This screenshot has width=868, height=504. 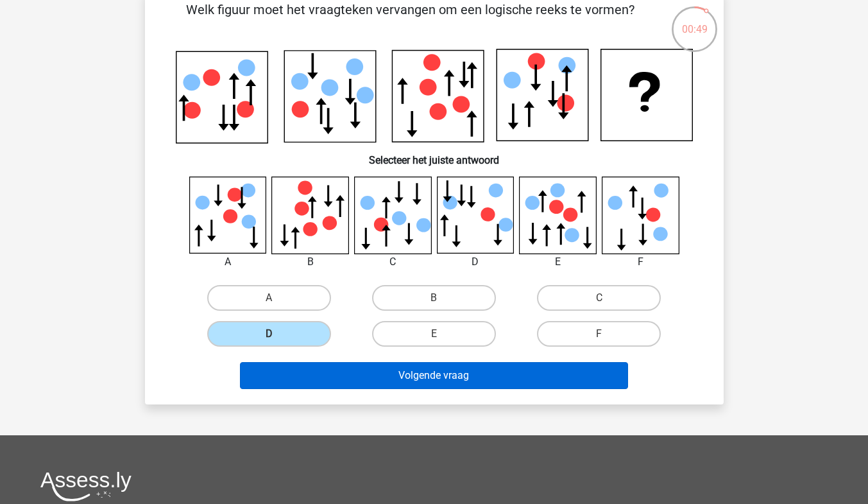 I want to click on div: D, so click(x=476, y=262).